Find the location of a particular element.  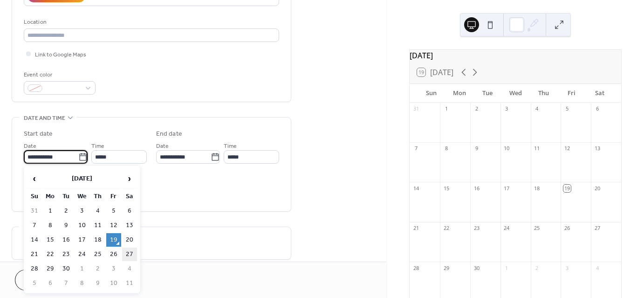

div: Event color is located at coordinates (58, 75).